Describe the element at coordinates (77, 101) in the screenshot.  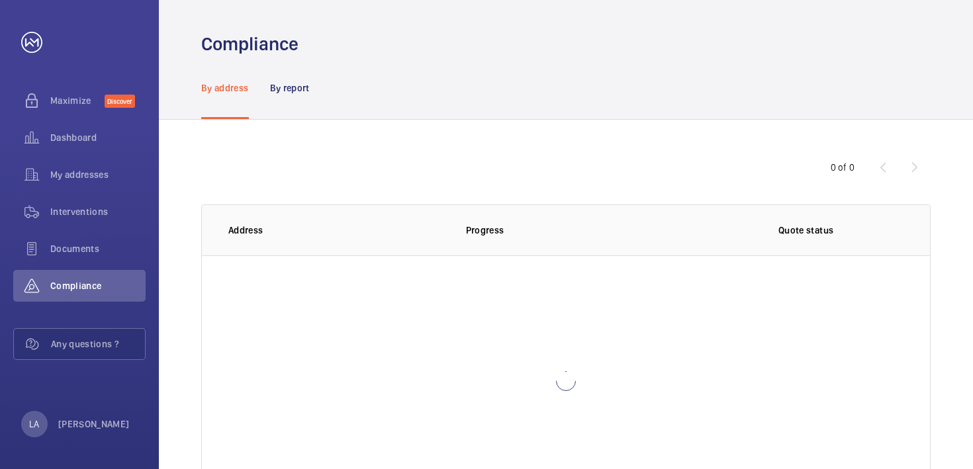
I see `span: Maximize` at that location.